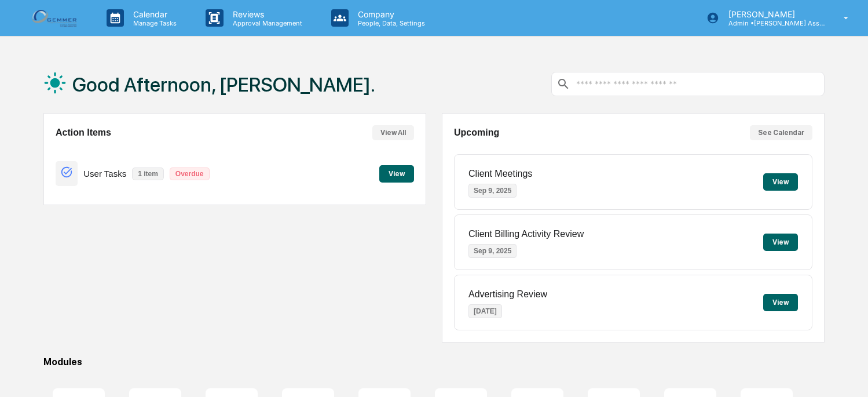 This screenshot has height=397, width=868. I want to click on a: See Calendar, so click(782, 133).